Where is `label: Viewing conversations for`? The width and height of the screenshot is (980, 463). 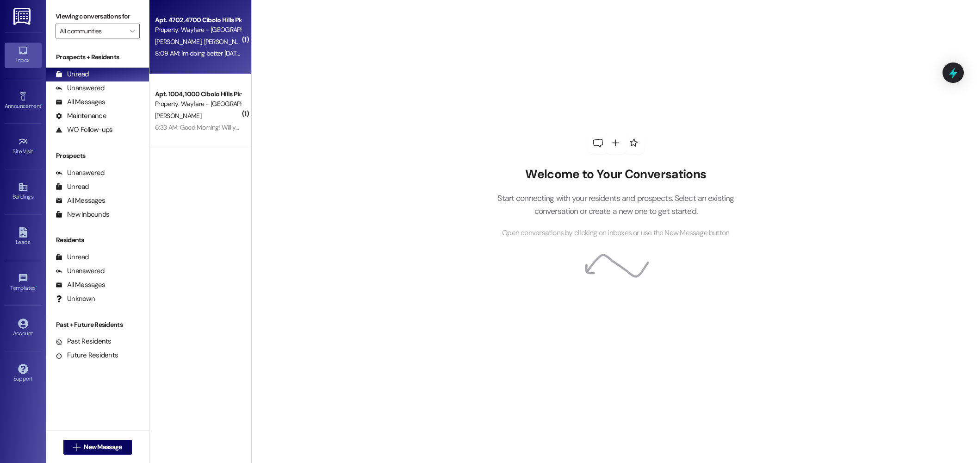
label: Viewing conversations for is located at coordinates (98, 17).